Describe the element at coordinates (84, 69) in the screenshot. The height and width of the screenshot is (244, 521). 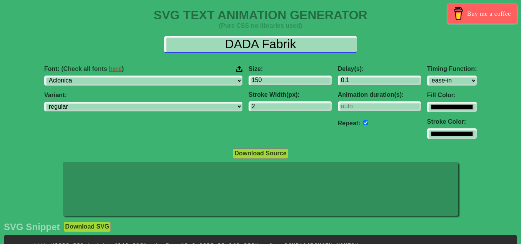
I see `span: Font:` at that location.